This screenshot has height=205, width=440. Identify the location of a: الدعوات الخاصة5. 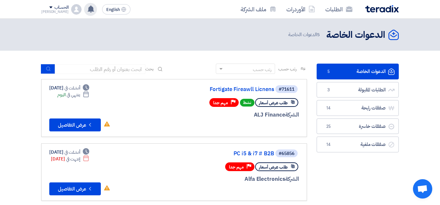
(358, 71).